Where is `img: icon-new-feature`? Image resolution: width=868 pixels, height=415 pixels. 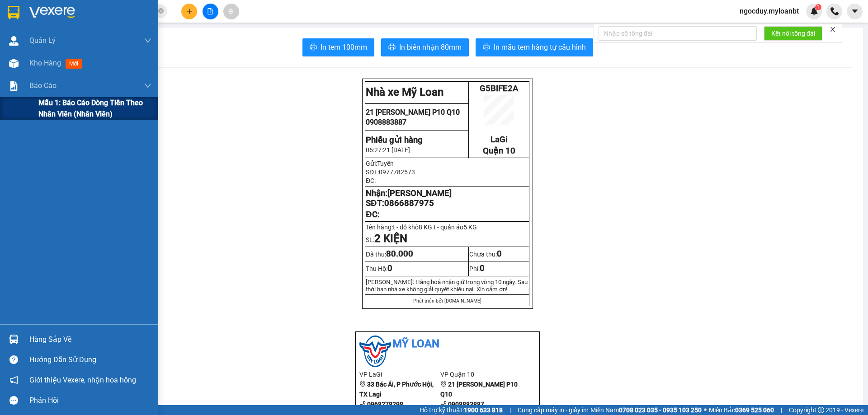 img: icon-new-feature is located at coordinates (814, 11).